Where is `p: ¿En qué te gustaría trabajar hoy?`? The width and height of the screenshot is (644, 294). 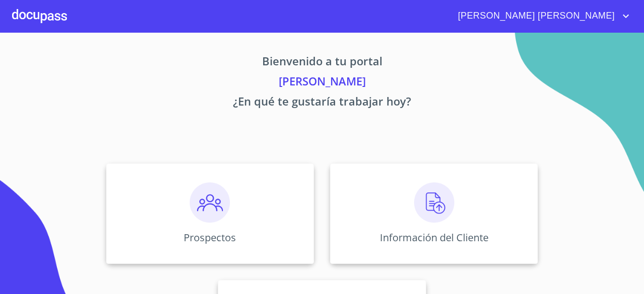
p: ¿En qué te gustaría trabajar hoy? is located at coordinates (322, 103).